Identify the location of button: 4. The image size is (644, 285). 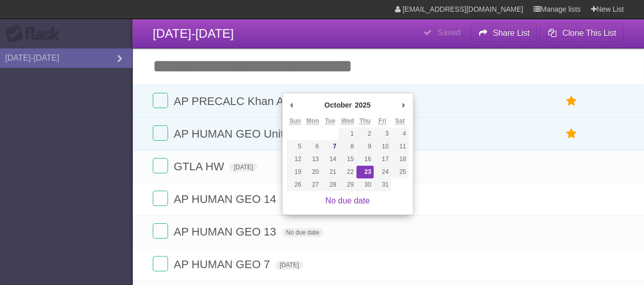
(399, 134).